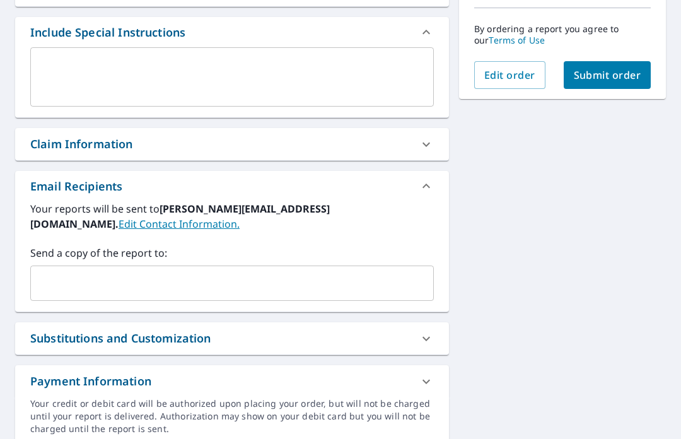 The image size is (681, 439). Describe the element at coordinates (232, 216) in the screenshot. I see `label: Your reports will be sent to` at that location.